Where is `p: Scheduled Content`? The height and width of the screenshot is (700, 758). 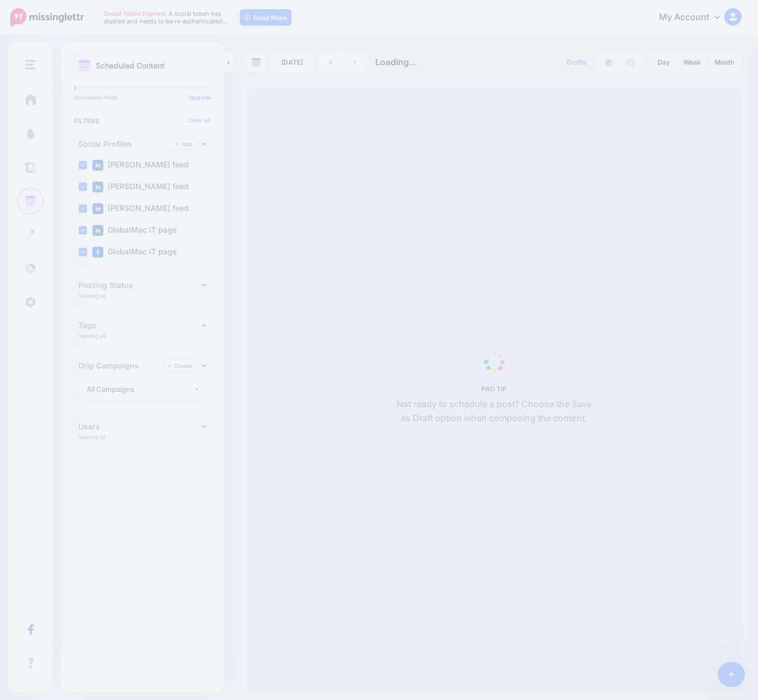
p: Scheduled Content is located at coordinates (130, 65).